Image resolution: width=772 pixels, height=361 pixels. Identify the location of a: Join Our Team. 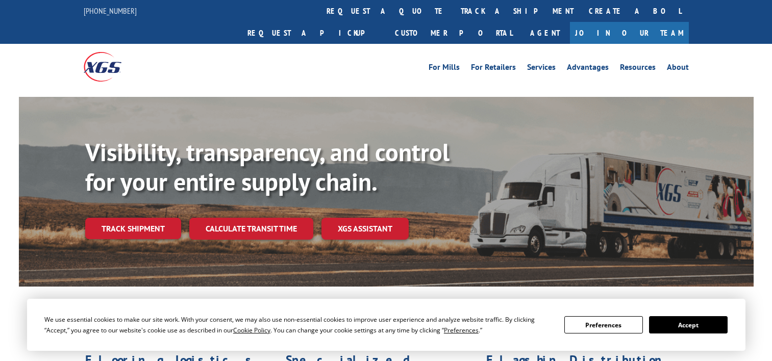
(629, 33).